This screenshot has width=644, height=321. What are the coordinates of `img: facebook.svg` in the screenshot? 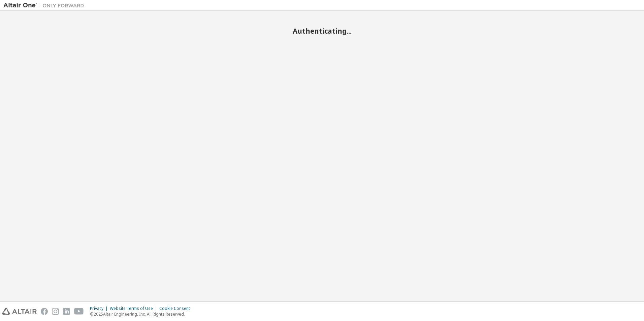 It's located at (44, 311).